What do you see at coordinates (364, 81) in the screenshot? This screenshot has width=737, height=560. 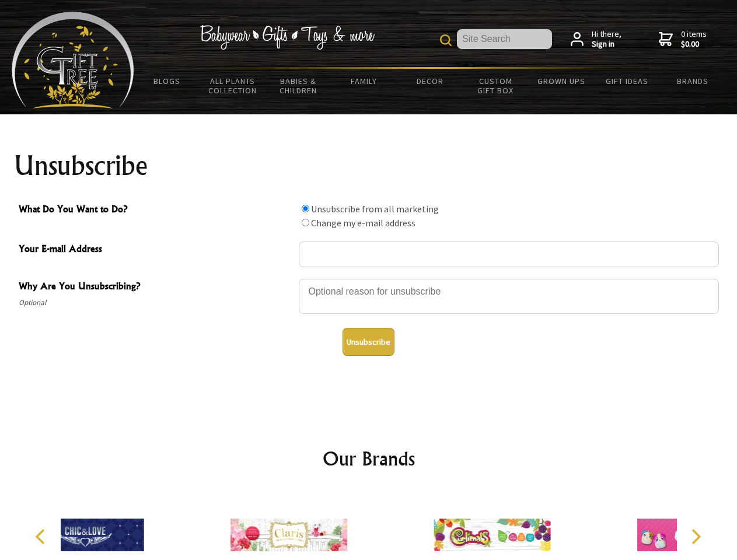 I see `a: Family` at bounding box center [364, 81].